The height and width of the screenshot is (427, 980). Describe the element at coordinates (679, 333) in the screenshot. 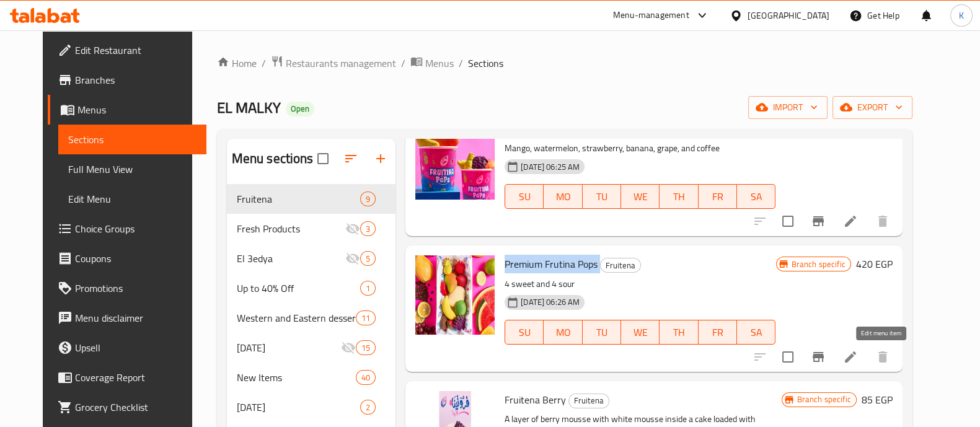

I see `button: TH` at that location.